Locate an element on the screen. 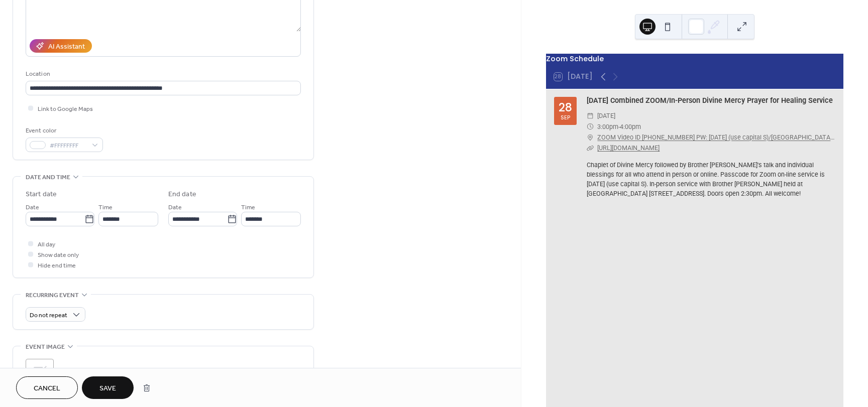 Image resolution: width=868 pixels, height=407 pixels. span: 3:00pm is located at coordinates (608, 126).